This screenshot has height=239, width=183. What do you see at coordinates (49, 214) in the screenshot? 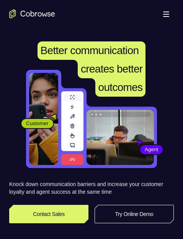
I see `a: Contact Sales` at bounding box center [49, 214].